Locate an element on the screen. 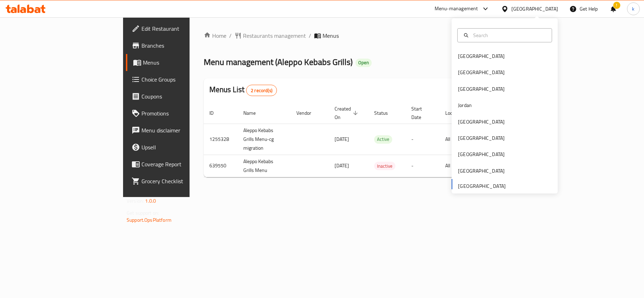  a: Coupons is located at coordinates (178, 96).